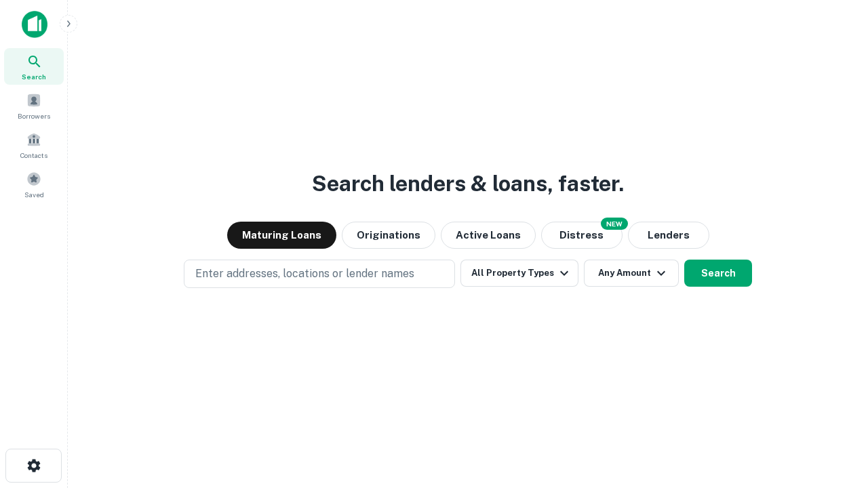 This screenshot has width=868, height=488. Describe the element at coordinates (34, 116) in the screenshot. I see `span: Borrowers` at that location.